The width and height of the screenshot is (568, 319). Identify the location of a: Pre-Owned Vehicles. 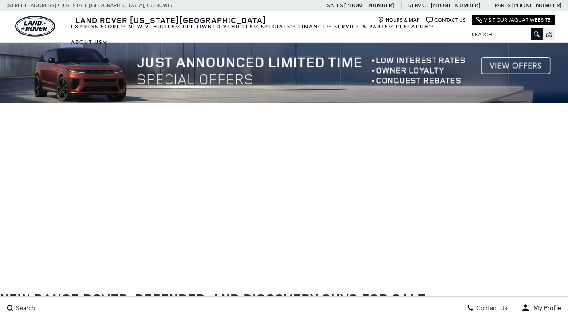
(221, 27).